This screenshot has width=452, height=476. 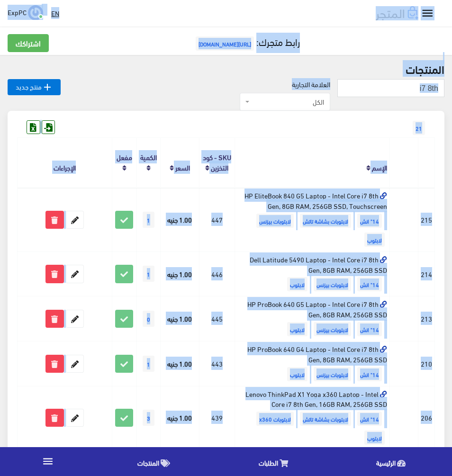 What do you see at coordinates (148, 418) in the screenshot?
I see `span: 3` at bounding box center [148, 418].